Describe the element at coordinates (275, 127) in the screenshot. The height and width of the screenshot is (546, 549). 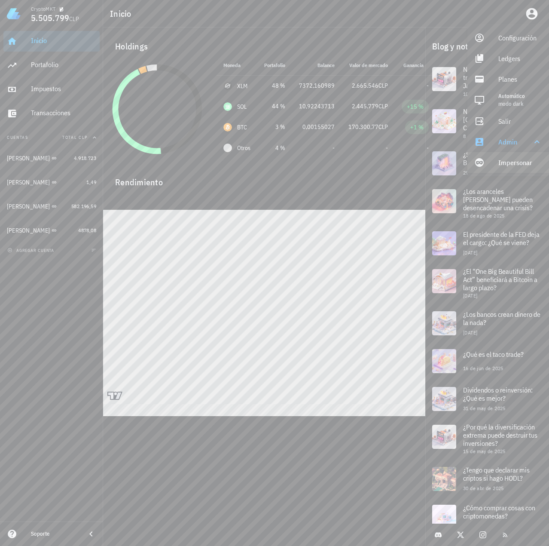
I see `div: 3 %` at that location.